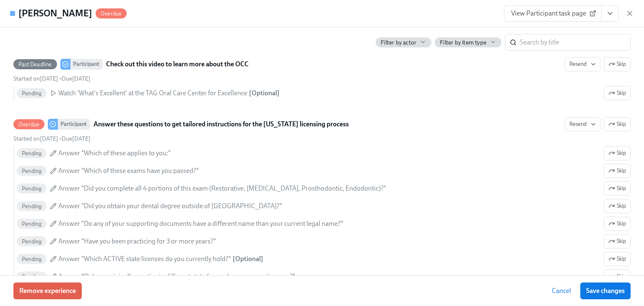  I want to click on span: Friday, November 22nd 2024, 1:00 pm, so click(76, 138).